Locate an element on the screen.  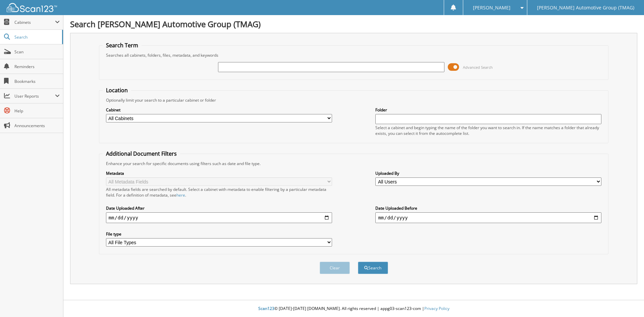
span: User Reports is located at coordinates (35, 96).